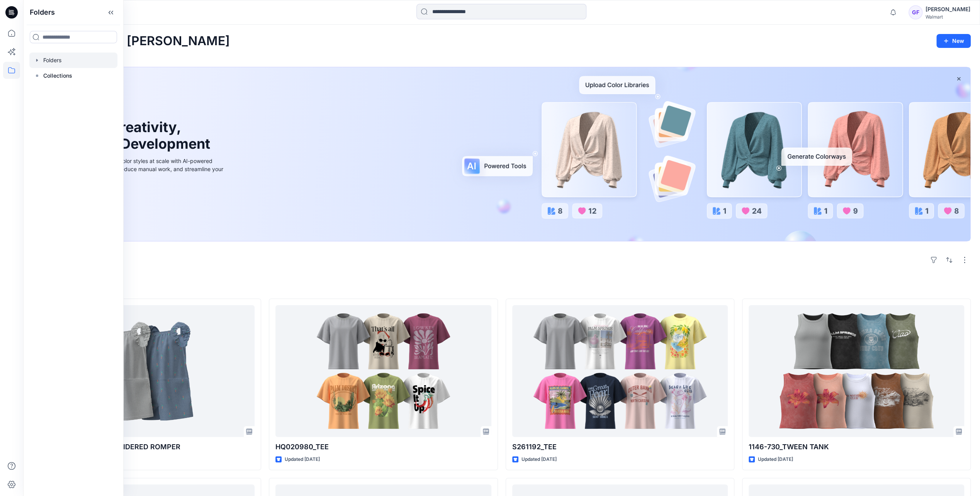 This screenshot has width=980, height=496. Describe the element at coordinates (948, 16) in the screenshot. I see `div: Walmart` at that location.